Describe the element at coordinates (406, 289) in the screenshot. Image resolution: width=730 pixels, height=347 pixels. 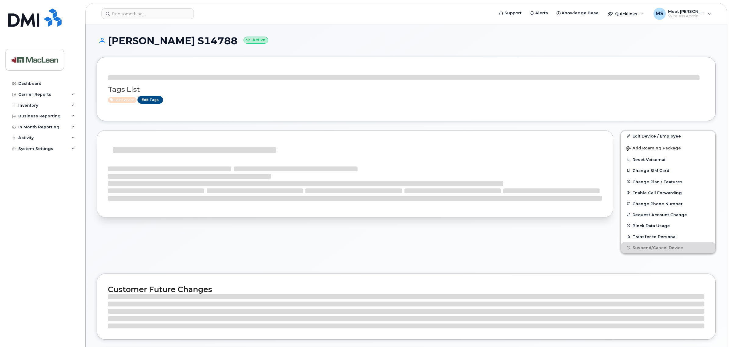
I see `h2: Customer Future Changes` at that location.